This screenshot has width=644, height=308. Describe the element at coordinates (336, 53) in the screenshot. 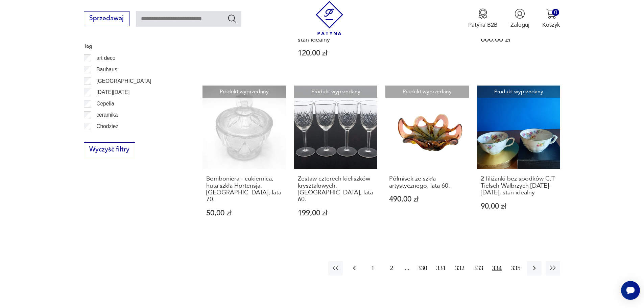

I see `p: 120,00 zł` at that location.